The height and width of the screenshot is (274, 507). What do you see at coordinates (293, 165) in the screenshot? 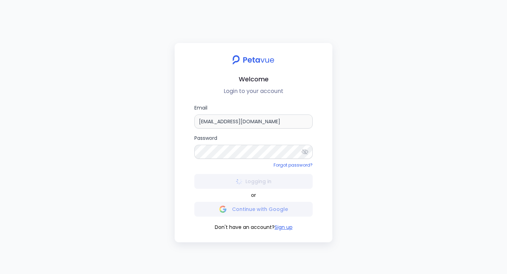
I see `a: Forgot password?` at bounding box center [293, 165].